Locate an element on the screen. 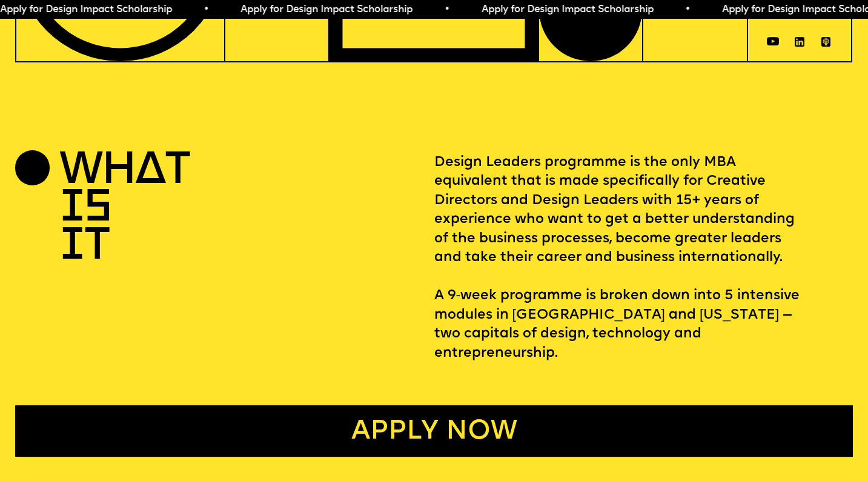 Image resolution: width=868 pixels, height=481 pixels. h2: WHAT IS IT is located at coordinates (94, 210).